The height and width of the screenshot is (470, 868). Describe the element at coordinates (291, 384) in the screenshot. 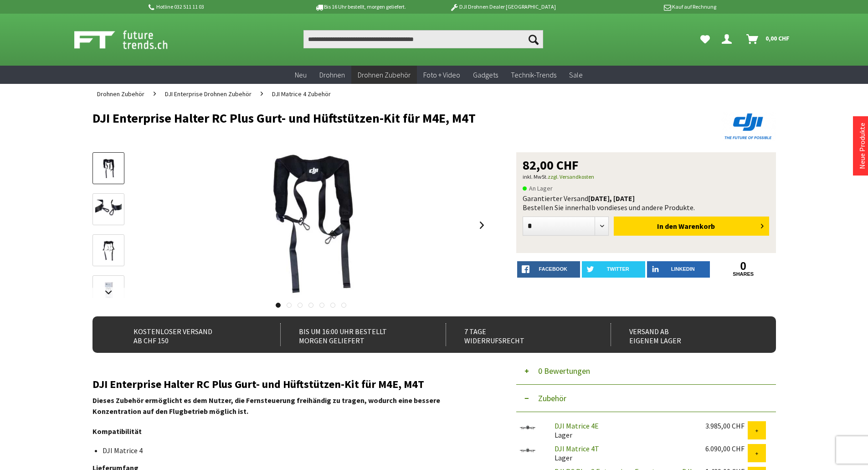

I see `h2: DJI Enterprise Halter RC Plus Gurt- und Hüftstützen-Kit für M4E, M4T` at that location.